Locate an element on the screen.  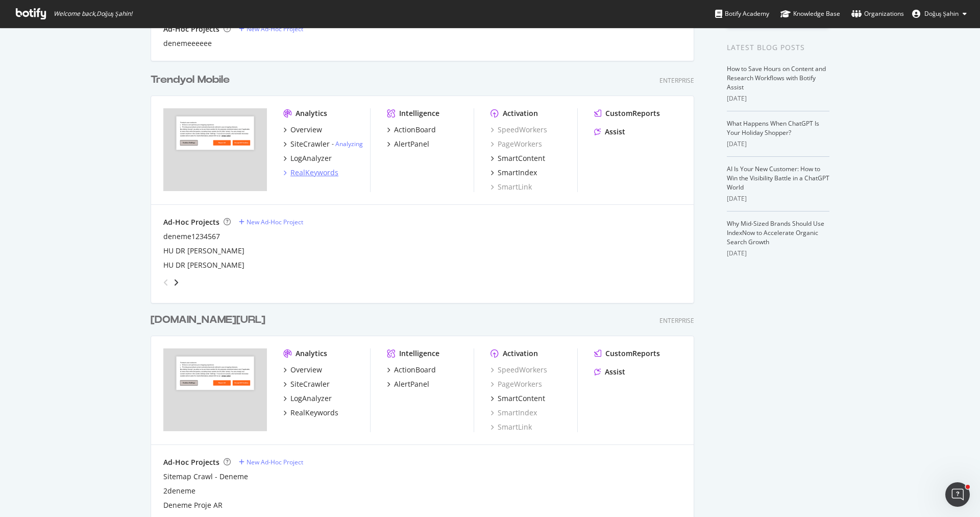
a: 2deneme is located at coordinates (179, 491).